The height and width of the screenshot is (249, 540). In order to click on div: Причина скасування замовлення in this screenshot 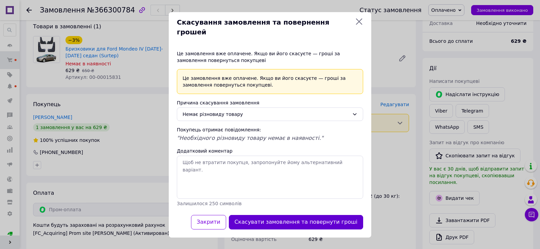, I will do `click(270, 103)`.